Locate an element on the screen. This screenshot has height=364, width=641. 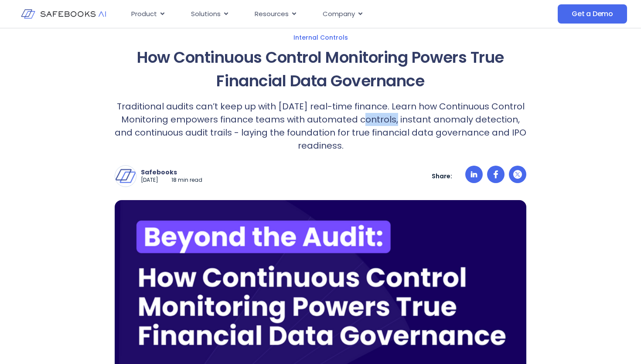
img: Safebooks is located at coordinates (126, 176).